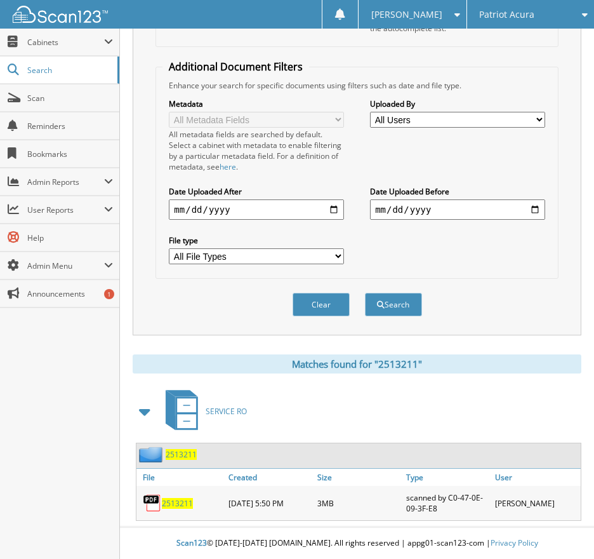 This screenshot has width=594, height=559. I want to click on img: scan123-logo-white.svg, so click(60, 14).